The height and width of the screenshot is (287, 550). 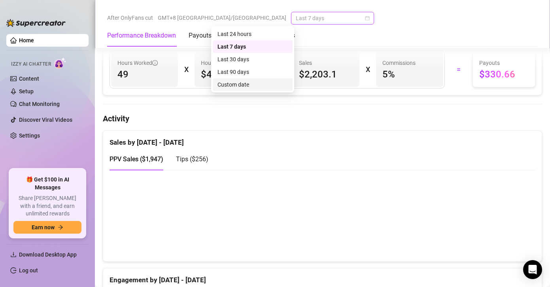 I want to click on a: Settings, so click(x=29, y=136).